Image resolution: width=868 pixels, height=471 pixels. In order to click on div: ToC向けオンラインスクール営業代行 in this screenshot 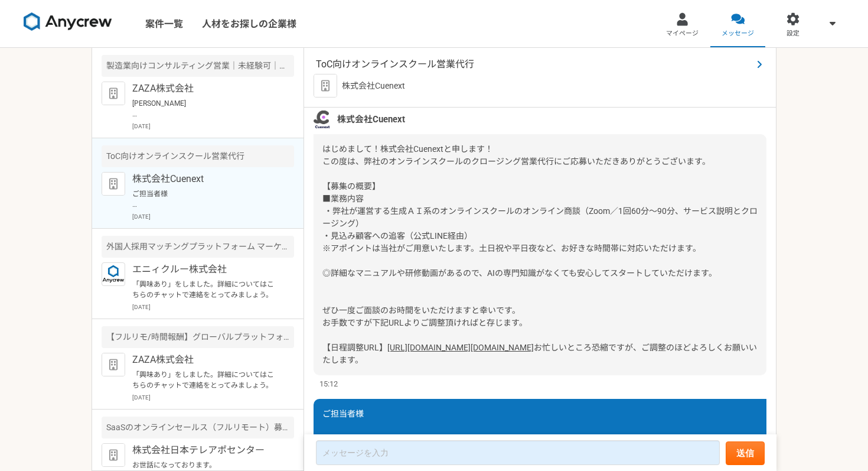, I will do `click(198, 156)`.